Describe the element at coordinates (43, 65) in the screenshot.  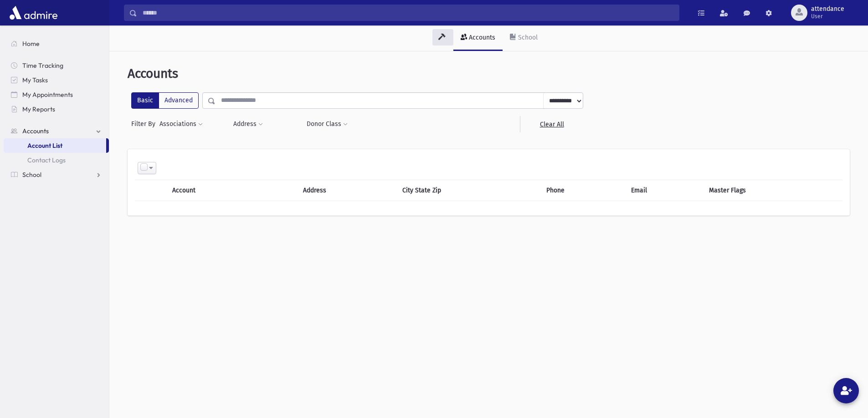
I see `span: Time Tracking` at that location.